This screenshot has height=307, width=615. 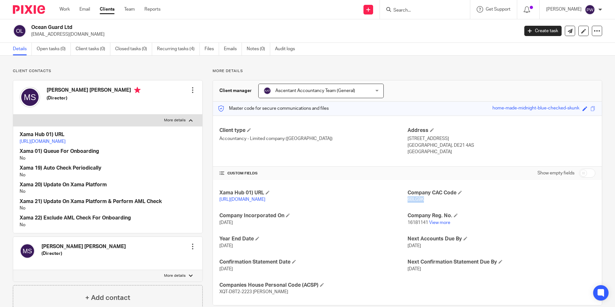 I want to click on a: Clients, so click(x=107, y=9).